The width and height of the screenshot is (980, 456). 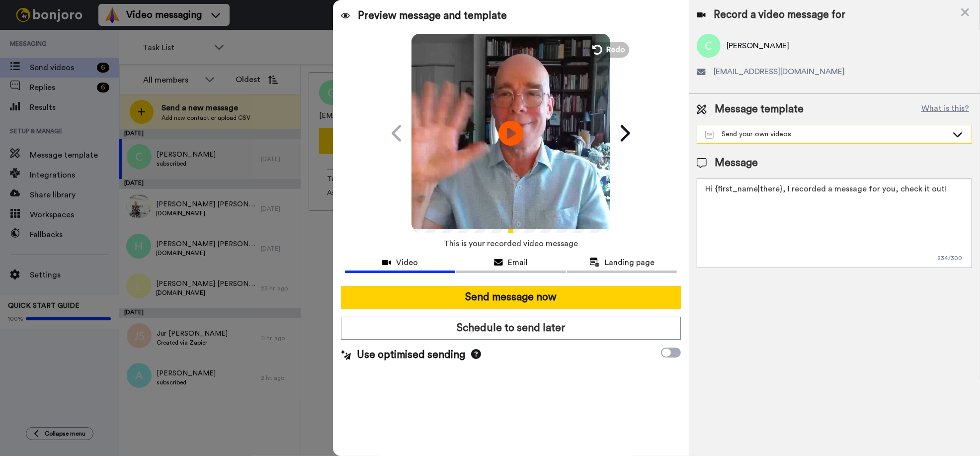 I want to click on button: What is this?, so click(x=945, y=109).